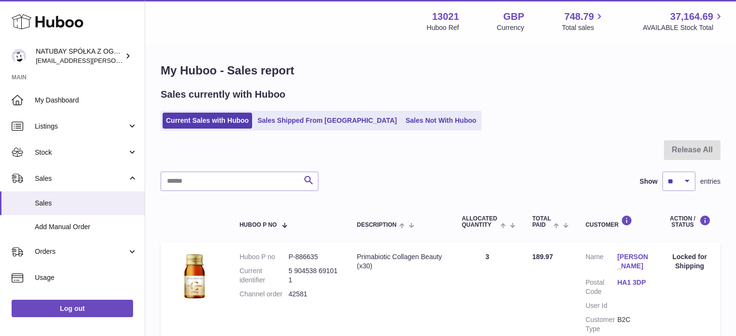  What do you see at coordinates (602, 325) in the screenshot?
I see `dt: Customer Type` at bounding box center [602, 325].